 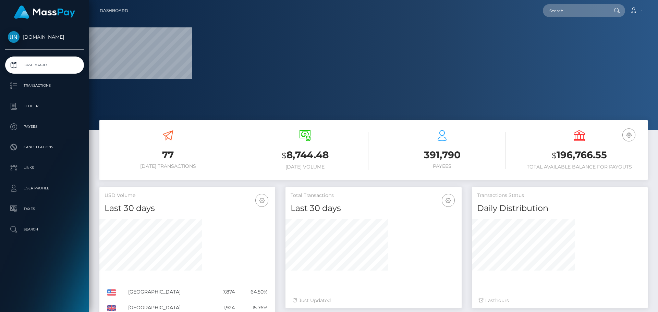 I want to click on img: GB.png, so click(x=111, y=309).